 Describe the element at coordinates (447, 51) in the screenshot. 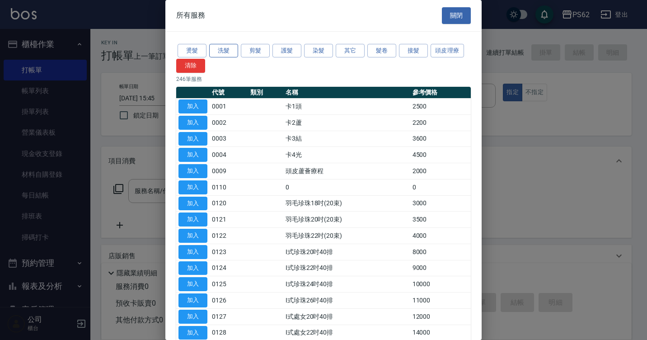

I see `button: 頭皮理療` at that location.